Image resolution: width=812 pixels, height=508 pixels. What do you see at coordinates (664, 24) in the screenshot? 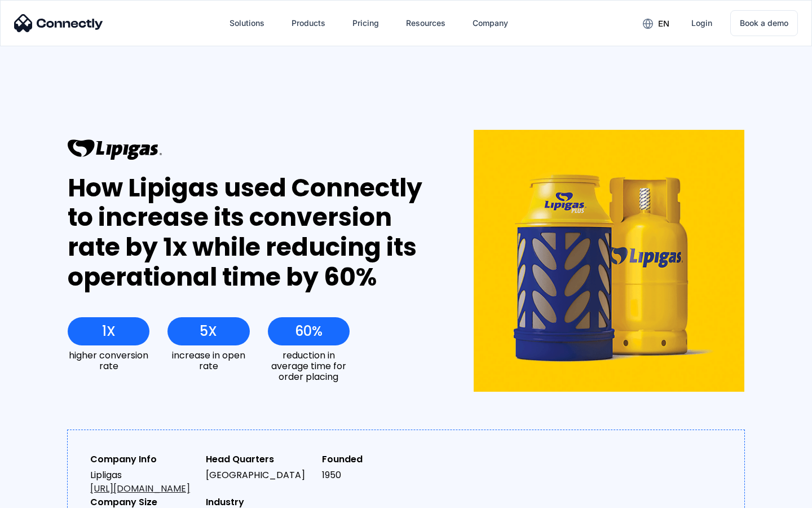
I see `div: en` at bounding box center [664, 24].